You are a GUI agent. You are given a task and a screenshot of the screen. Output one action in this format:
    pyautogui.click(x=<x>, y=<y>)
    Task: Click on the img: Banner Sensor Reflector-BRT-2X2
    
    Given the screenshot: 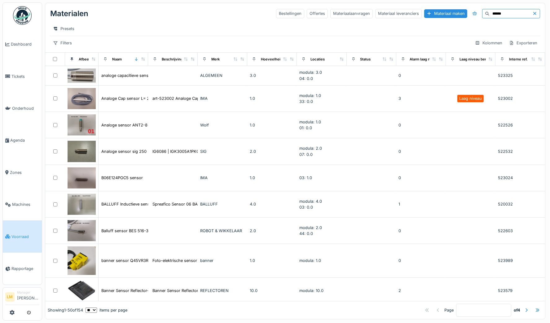 What is the action you would take?
    pyautogui.click(x=81, y=291)
    